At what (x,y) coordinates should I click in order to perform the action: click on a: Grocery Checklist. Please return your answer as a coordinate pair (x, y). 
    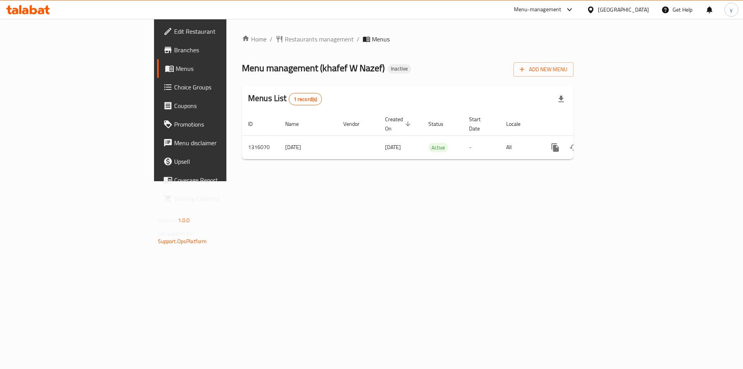
    Looking at the image, I should click on (217, 198).